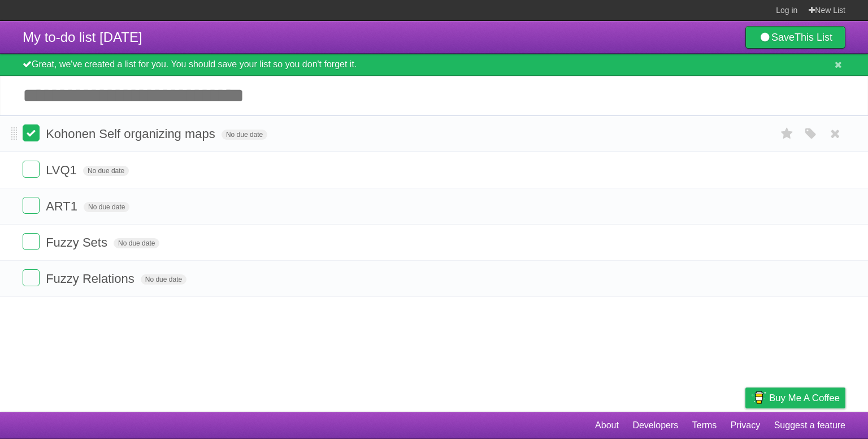 The height and width of the screenshot is (439, 868). Describe the element at coordinates (63, 206) in the screenshot. I see `span: ART1` at that location.